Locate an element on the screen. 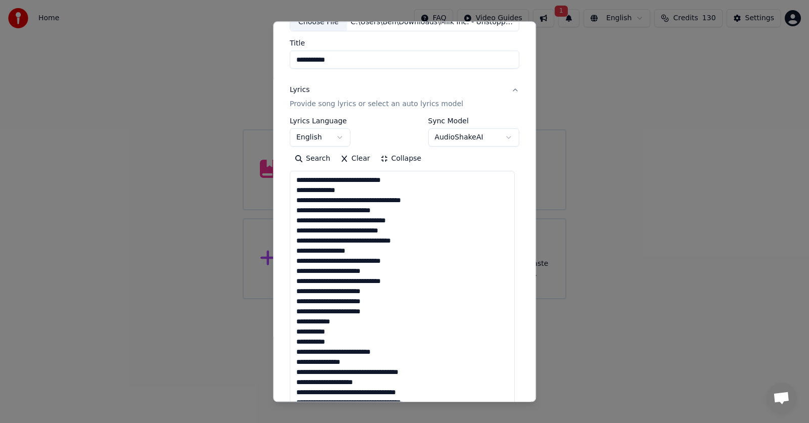  label: Lyrics Language is located at coordinates (320, 121).